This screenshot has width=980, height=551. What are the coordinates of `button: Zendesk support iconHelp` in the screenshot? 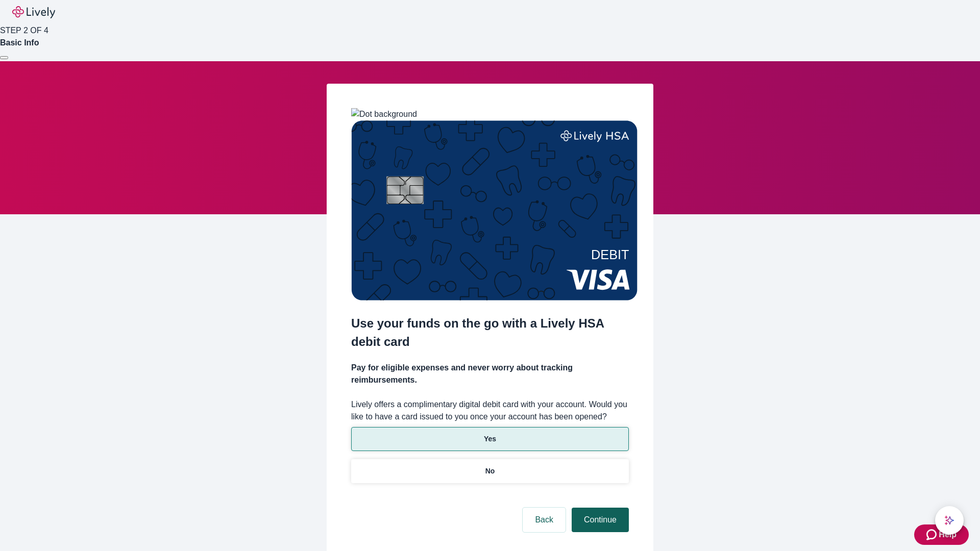 It's located at (941, 535).